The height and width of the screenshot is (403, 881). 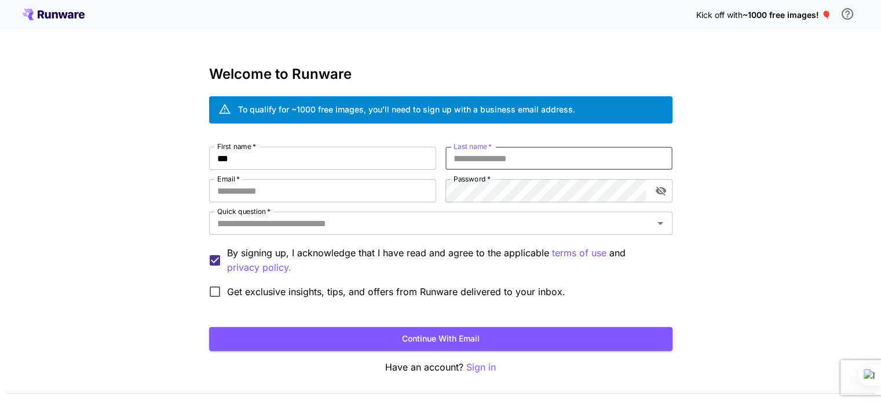 I want to click on label: First name, so click(x=236, y=146).